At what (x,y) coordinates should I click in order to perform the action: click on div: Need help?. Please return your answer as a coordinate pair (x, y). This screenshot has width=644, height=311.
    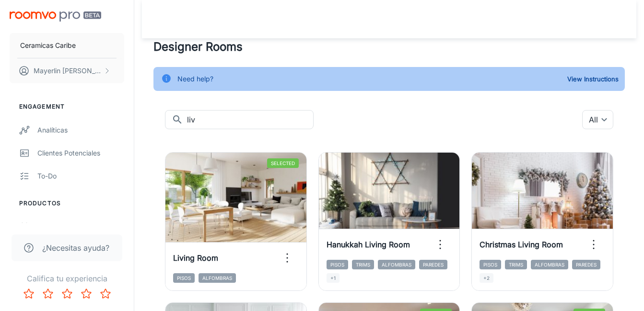
    Looking at the image, I should click on (195, 79).